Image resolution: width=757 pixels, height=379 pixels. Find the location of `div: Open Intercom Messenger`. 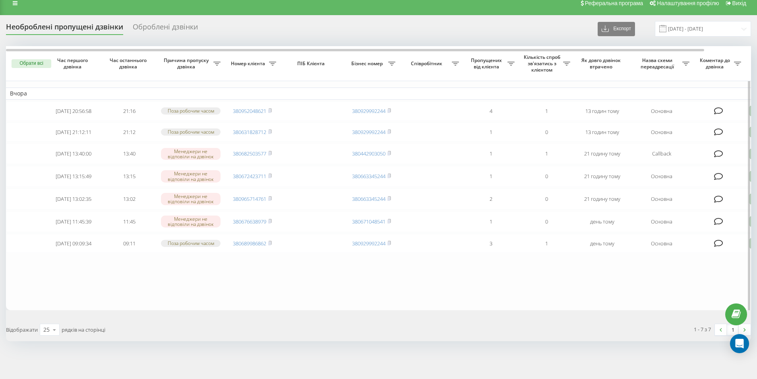

div: Open Intercom Messenger is located at coordinates (740, 344).